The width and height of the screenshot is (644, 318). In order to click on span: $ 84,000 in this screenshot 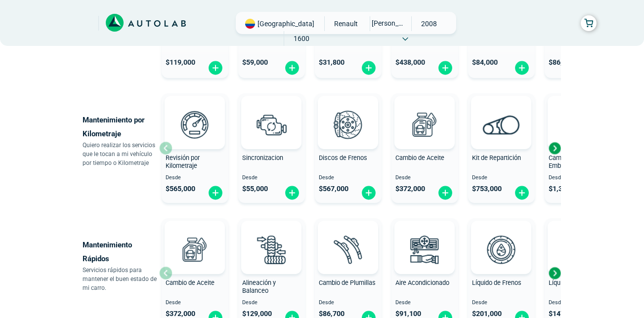, I will do `click(484, 62)`.